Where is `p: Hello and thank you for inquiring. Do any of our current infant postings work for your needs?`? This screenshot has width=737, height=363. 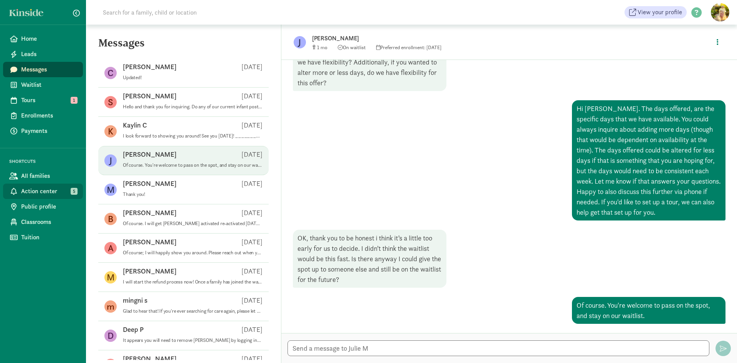
p: Hello and thank you for inquiring. Do any of our current infant postings work for your needs? is located at coordinates (193, 107).